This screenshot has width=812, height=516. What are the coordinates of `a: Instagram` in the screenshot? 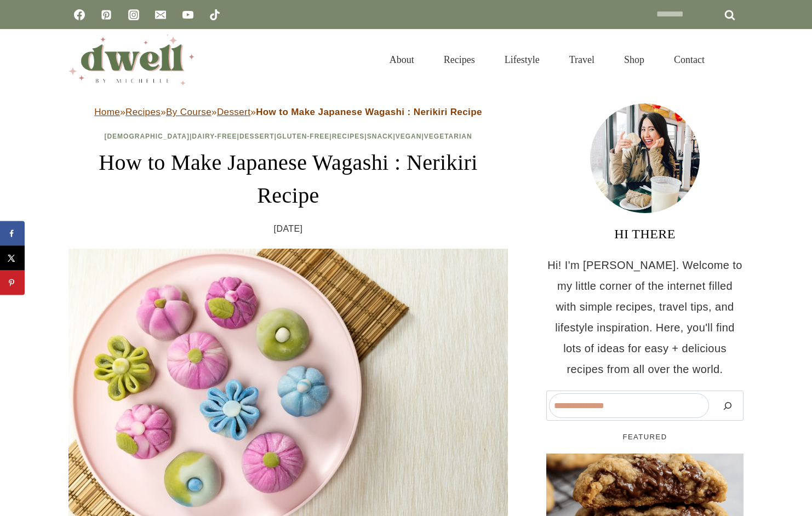 It's located at (134, 14).